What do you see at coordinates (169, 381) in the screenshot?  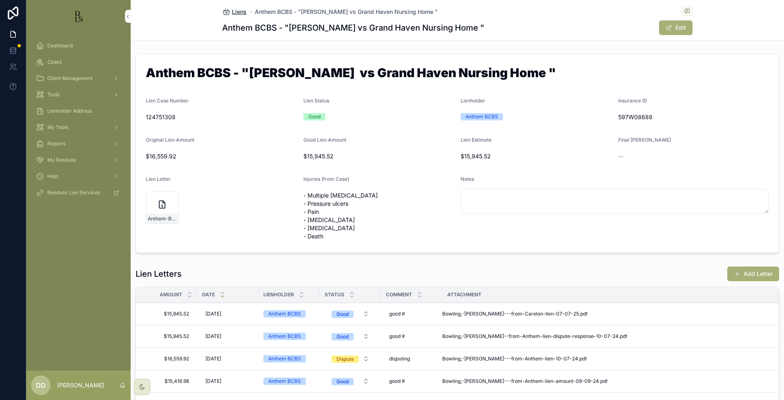 I see `span: $15,416.98` at bounding box center [169, 381].